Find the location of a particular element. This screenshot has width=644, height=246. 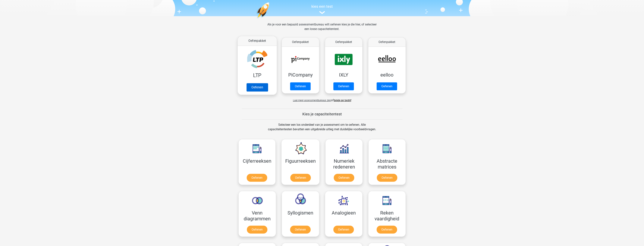

h5: Kies je capaciteitentest is located at coordinates (322, 114).